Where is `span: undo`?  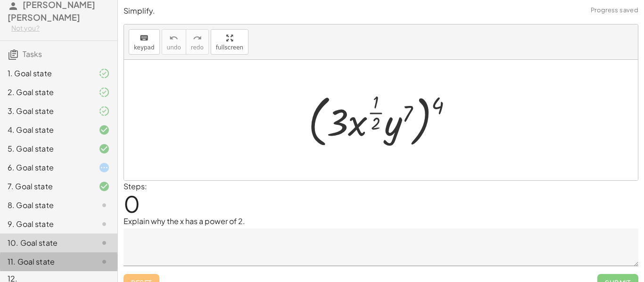
span: undo is located at coordinates (174, 48).